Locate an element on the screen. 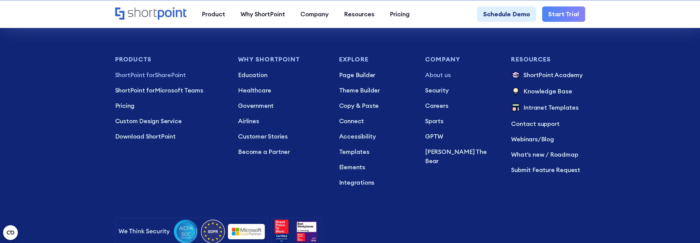 This screenshot has width=700, height=243. h3: Resources is located at coordinates (548, 59).